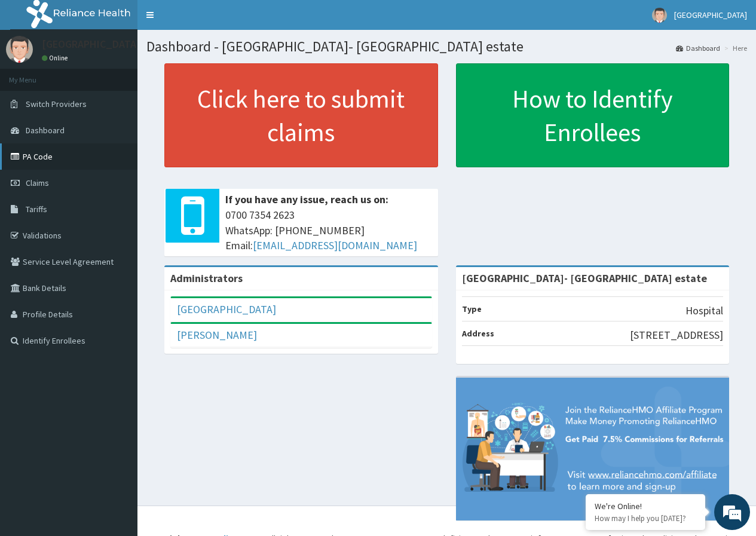 This screenshot has height=536, width=756. I want to click on span: Tariffs, so click(36, 209).